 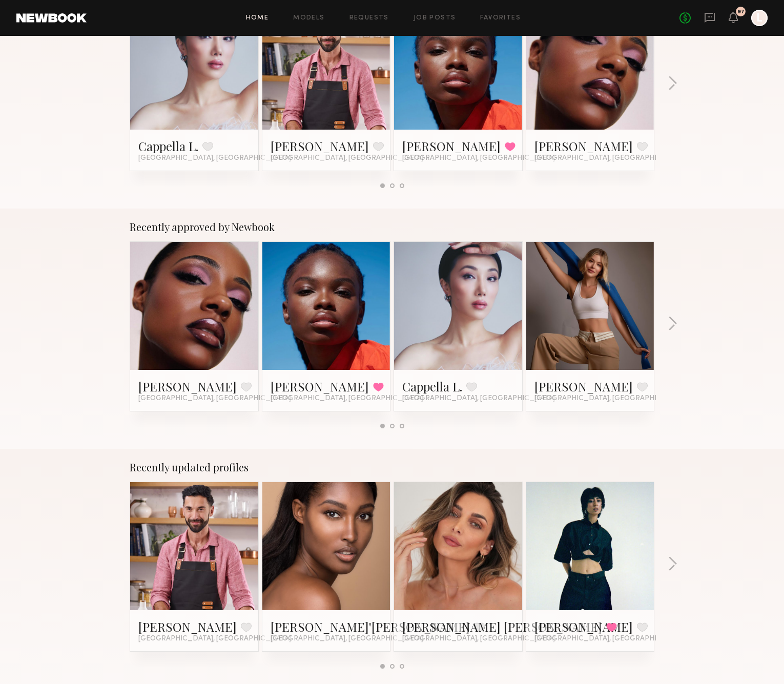 What do you see at coordinates (741, 12) in the screenshot?
I see `div: 97` at bounding box center [741, 12].